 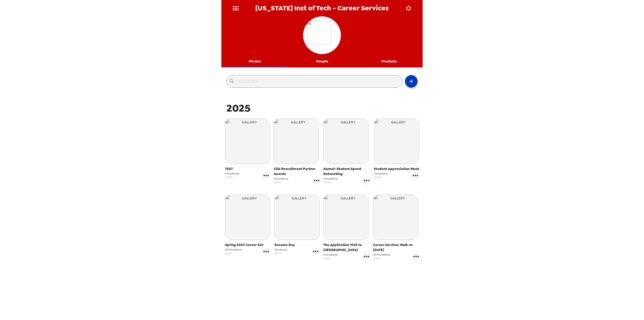 What do you see at coordinates (396, 169) in the screenshot?
I see `span: Student Appreciation Week` at bounding box center [396, 169].